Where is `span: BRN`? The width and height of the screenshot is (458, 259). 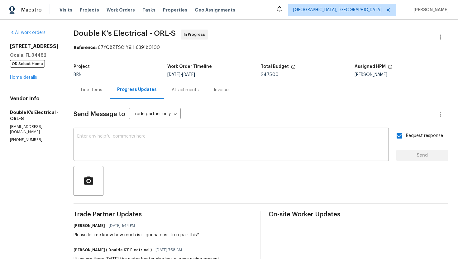
span: BRN is located at coordinates (78, 75).